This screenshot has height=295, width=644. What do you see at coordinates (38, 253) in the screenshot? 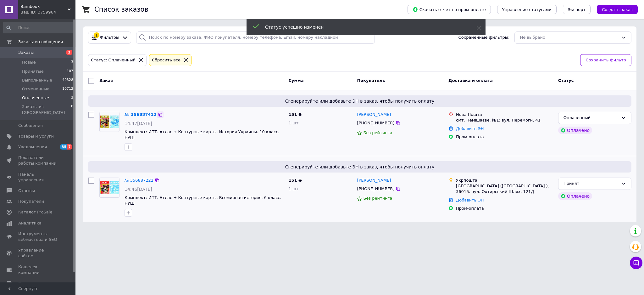
I see `span: Управление сайтом` at bounding box center [38, 253].